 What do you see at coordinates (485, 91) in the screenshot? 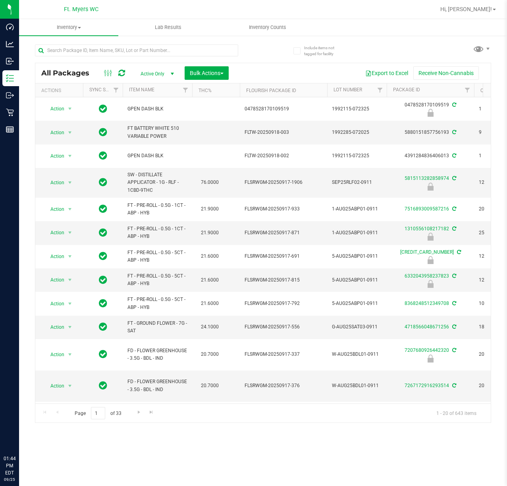
I see `a: Qty` at bounding box center [485, 91].